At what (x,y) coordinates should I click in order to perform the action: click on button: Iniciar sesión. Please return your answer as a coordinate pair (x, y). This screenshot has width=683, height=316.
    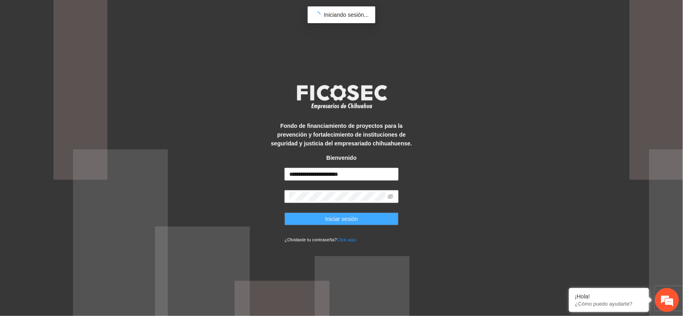
    Looking at the image, I should click on (341, 219).